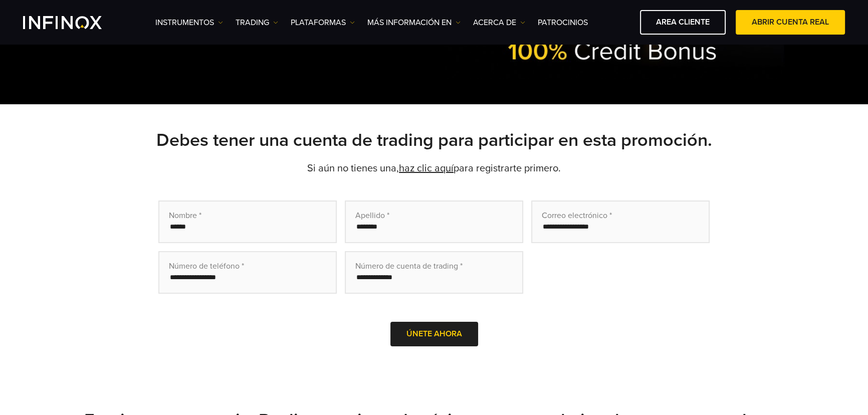 This screenshot has height=415, width=868. I want to click on a: AREA CLIENTE, so click(683, 22).